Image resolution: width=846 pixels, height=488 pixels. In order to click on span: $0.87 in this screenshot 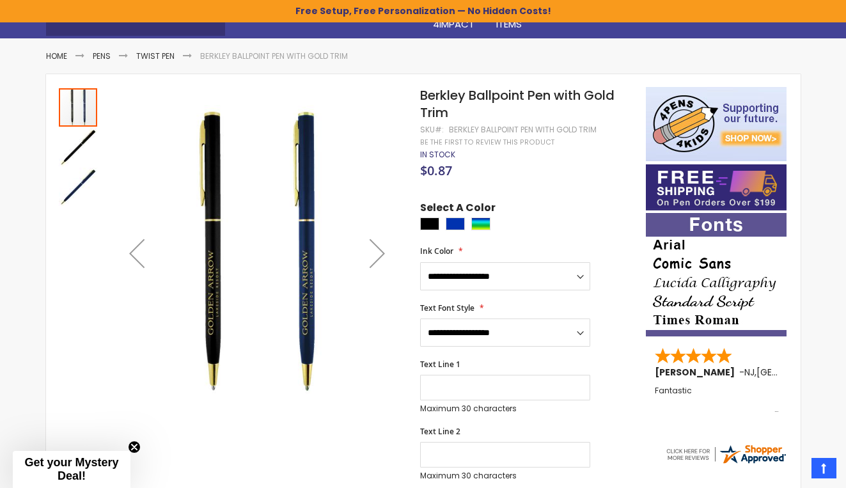, I will do `click(436, 170)`.